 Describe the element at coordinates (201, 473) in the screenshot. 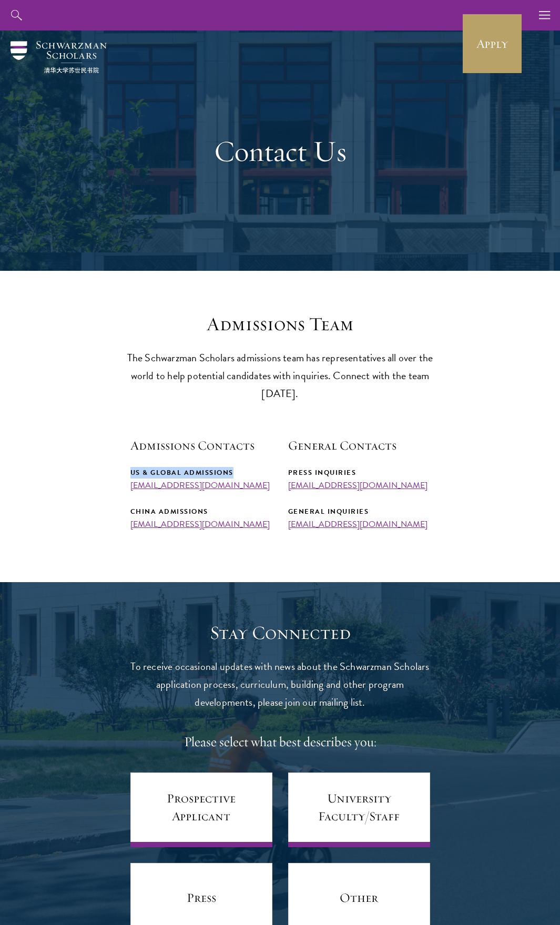

I see `div: US & Global Admissions` at that location.